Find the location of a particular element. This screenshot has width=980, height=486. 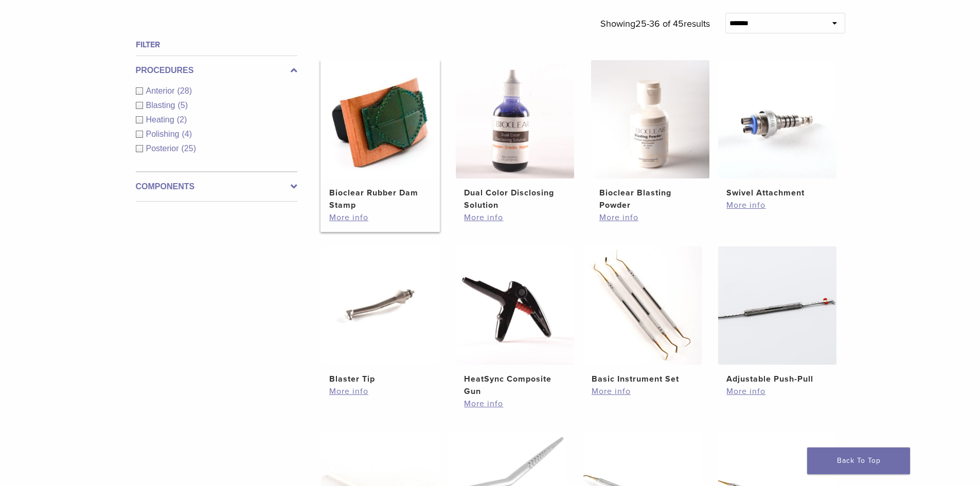

a: Dual Color Disclosing SolutionDual Color Disclosing Solution is located at coordinates (515, 135).